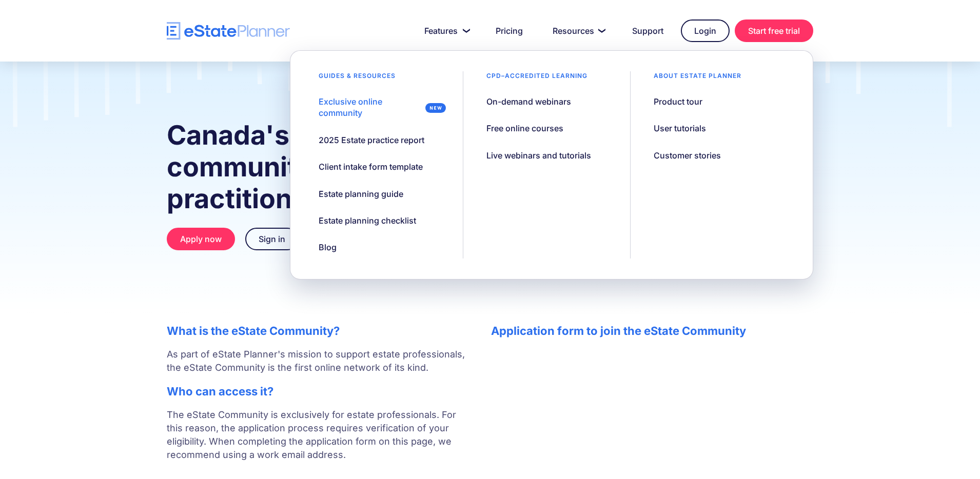  Describe the element at coordinates (379, 107) in the screenshot. I see `a: Exclusive online community` at that location.